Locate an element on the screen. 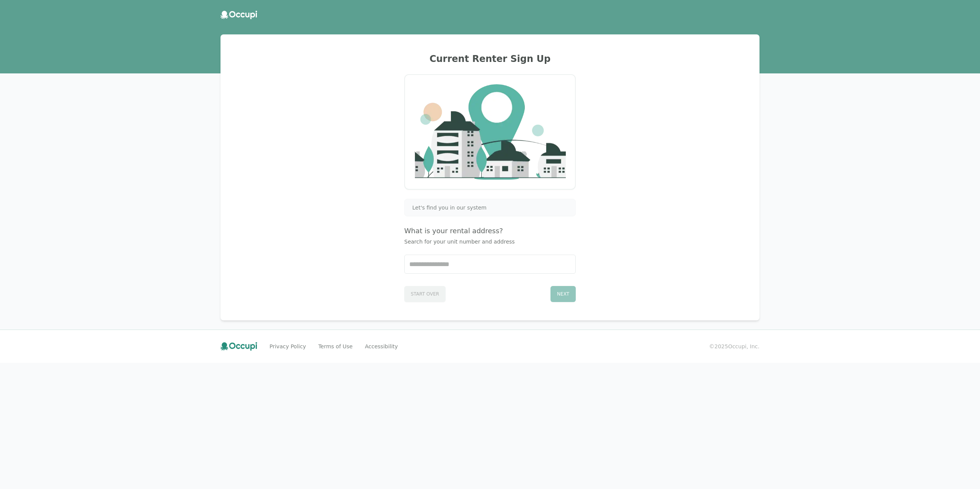 Image resolution: width=980 pixels, height=489 pixels. h4: What is your rental address? is located at coordinates (490, 231).